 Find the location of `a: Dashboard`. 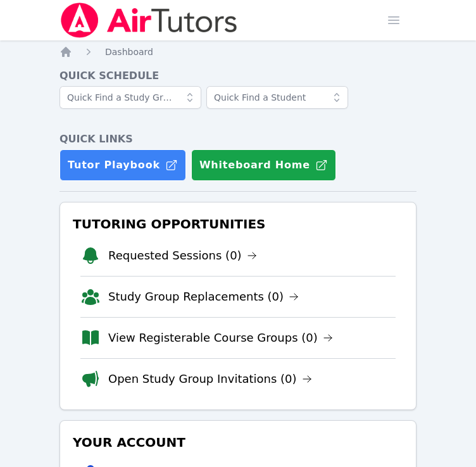

a: Dashboard is located at coordinates (129, 52).